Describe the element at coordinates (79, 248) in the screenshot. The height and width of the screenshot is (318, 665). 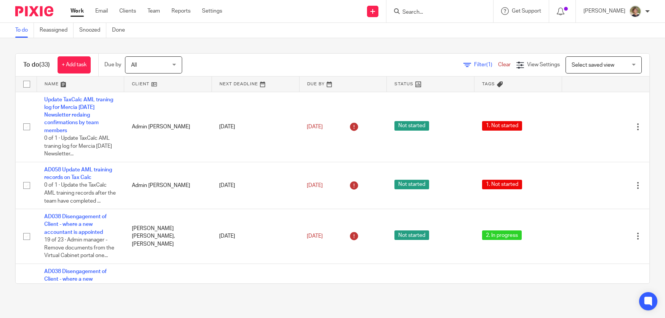
I see `span: 19 of 23 · Admin manager - Remove documents from the Virtual Cabinet portal one...` at that location.